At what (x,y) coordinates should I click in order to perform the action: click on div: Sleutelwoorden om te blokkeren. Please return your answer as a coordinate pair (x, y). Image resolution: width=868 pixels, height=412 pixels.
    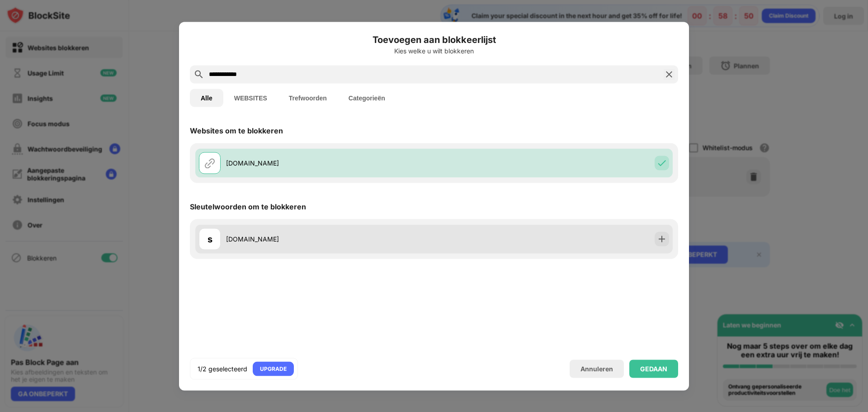
    Looking at the image, I should click on (248, 206).